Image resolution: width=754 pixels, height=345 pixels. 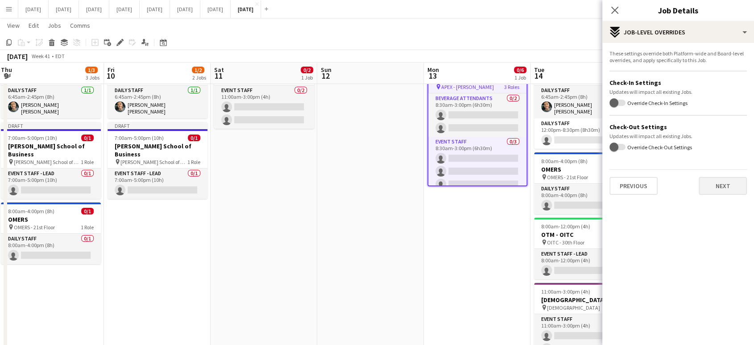 I want to click on div: 3 Jobs, so click(x=92, y=77).